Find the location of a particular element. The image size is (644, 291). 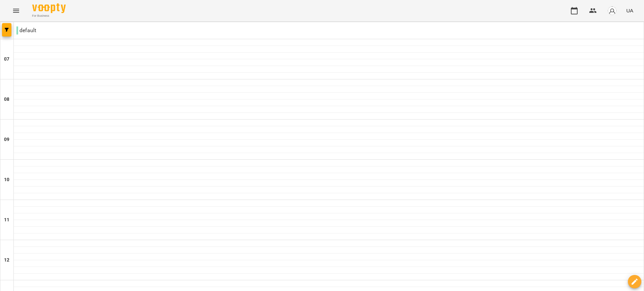

p: default is located at coordinates (26, 31).